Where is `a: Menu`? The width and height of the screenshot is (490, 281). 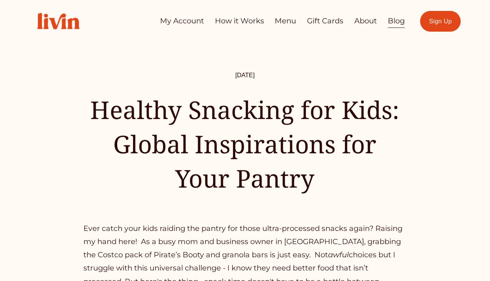 a: Menu is located at coordinates (285, 21).